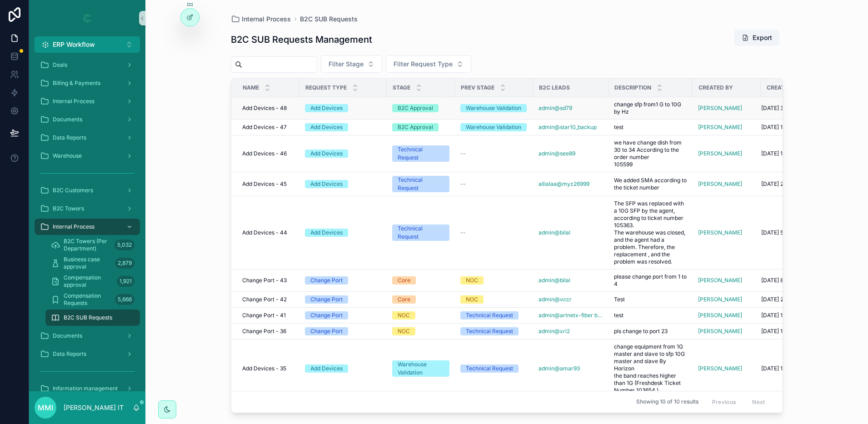  What do you see at coordinates (571, 315) in the screenshot?
I see `span: admin@artnetx-fiber backup` at bounding box center [571, 315].